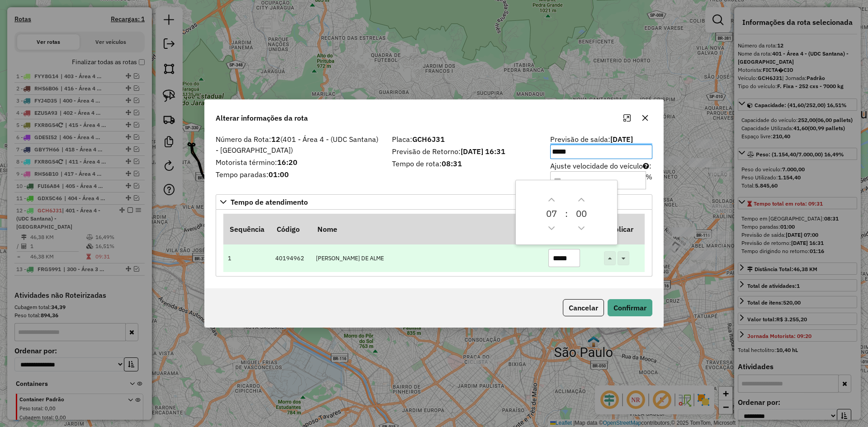 The image size is (868, 427). Describe the element at coordinates (291, 229) in the screenshot. I see `th: Código` at that location.